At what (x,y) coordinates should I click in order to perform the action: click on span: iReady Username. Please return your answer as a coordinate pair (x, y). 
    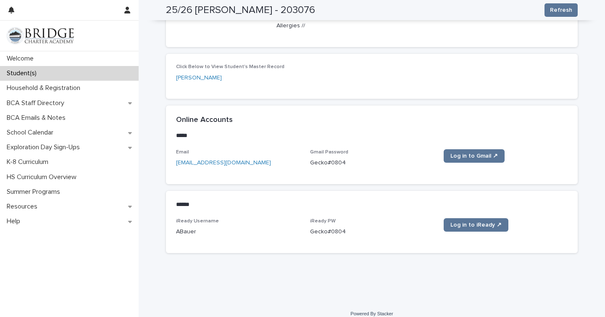
    Looking at the image, I should click on (197, 221).